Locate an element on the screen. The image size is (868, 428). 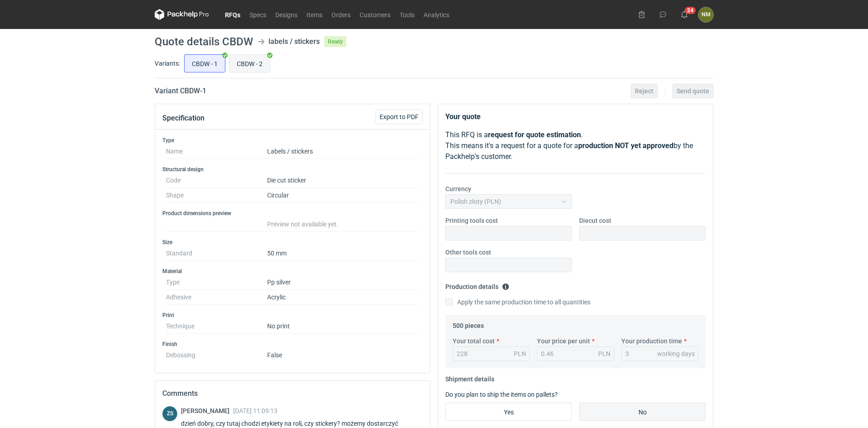
dd: Acrylic is located at coordinates (343, 297).